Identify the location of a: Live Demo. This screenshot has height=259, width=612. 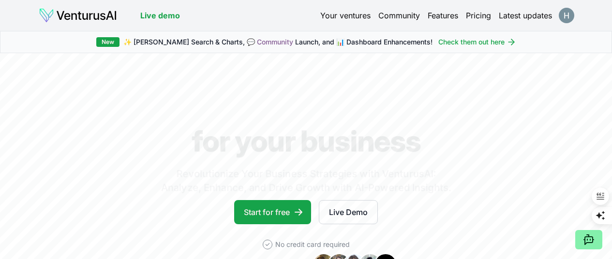
(348, 212).